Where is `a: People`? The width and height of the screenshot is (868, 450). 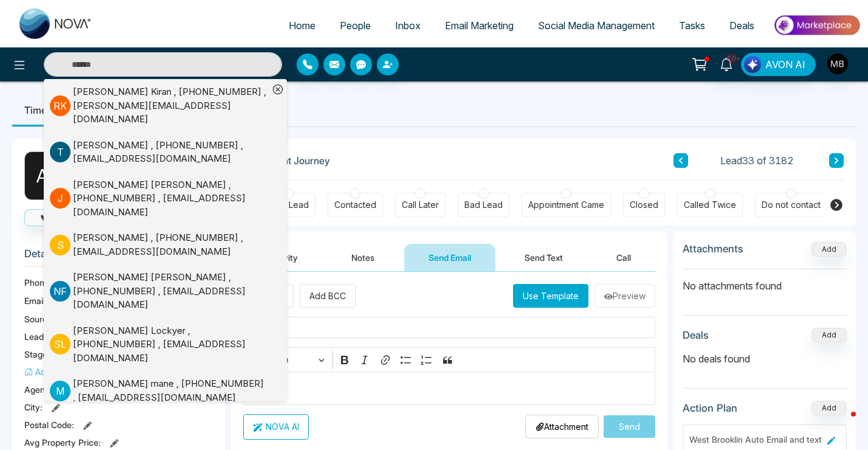 a: People is located at coordinates (355, 26).